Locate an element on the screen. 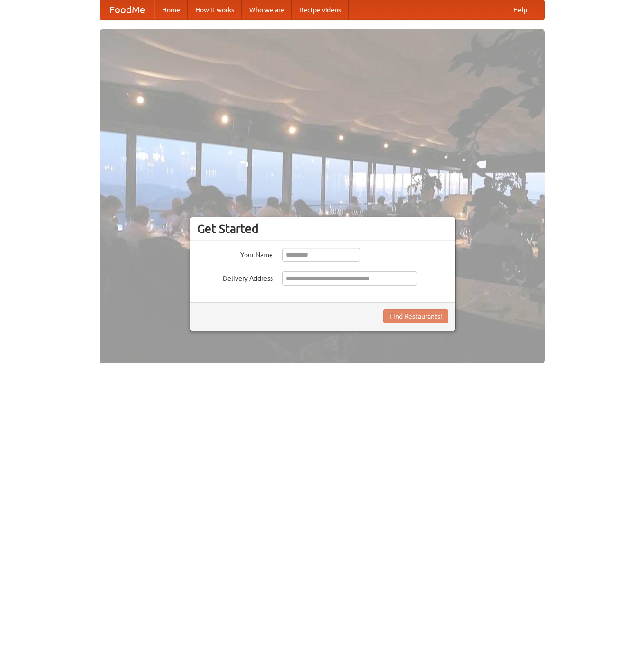 This screenshot has width=644, height=670. a: Help is located at coordinates (520, 10).